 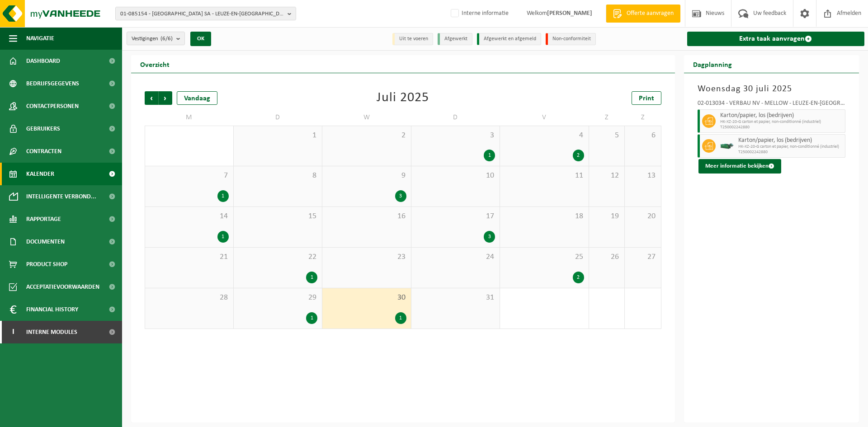 What do you see at coordinates (43, 61) in the screenshot?
I see `span: Dashboard` at bounding box center [43, 61].